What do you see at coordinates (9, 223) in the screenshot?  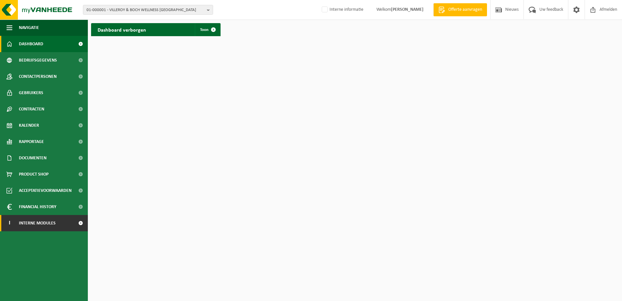 I see `span: I` at bounding box center [9, 223].